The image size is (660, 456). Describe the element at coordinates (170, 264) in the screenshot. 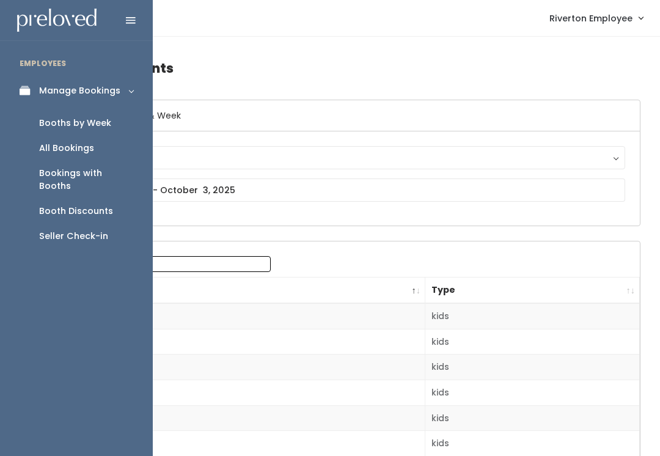

I see `label: Search:` at that location.